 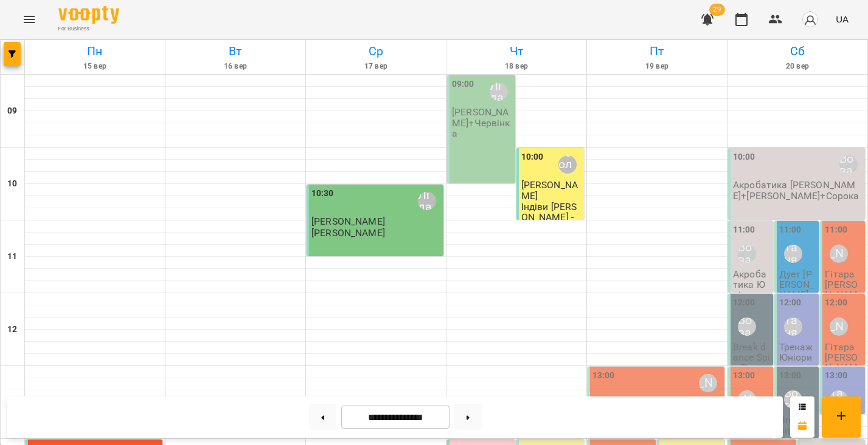 What do you see at coordinates (89, 14) in the screenshot?
I see `img: Voopty Logo` at bounding box center [89, 14].